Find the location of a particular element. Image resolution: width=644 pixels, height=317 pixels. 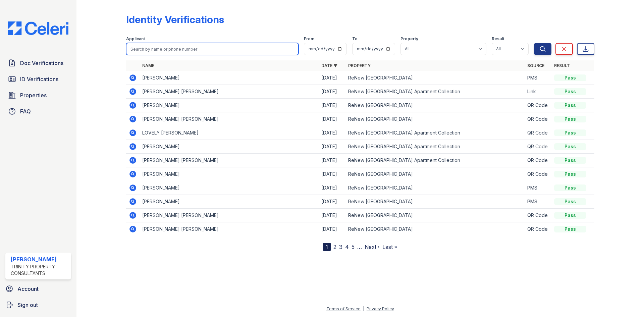

a: Source is located at coordinates (535, 65).